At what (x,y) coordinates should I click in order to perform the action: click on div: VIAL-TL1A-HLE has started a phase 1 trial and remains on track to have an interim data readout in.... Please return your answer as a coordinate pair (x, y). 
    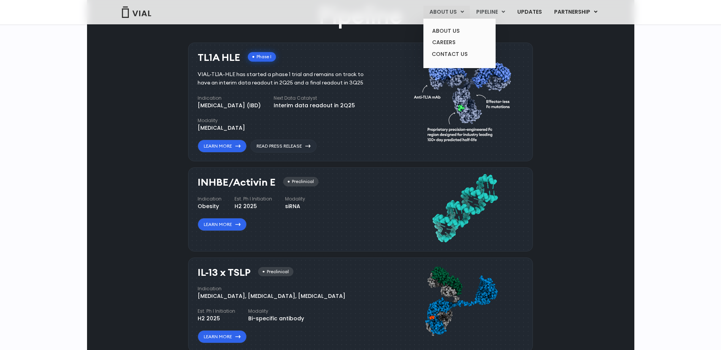
    Looking at the image, I should click on (286, 79).